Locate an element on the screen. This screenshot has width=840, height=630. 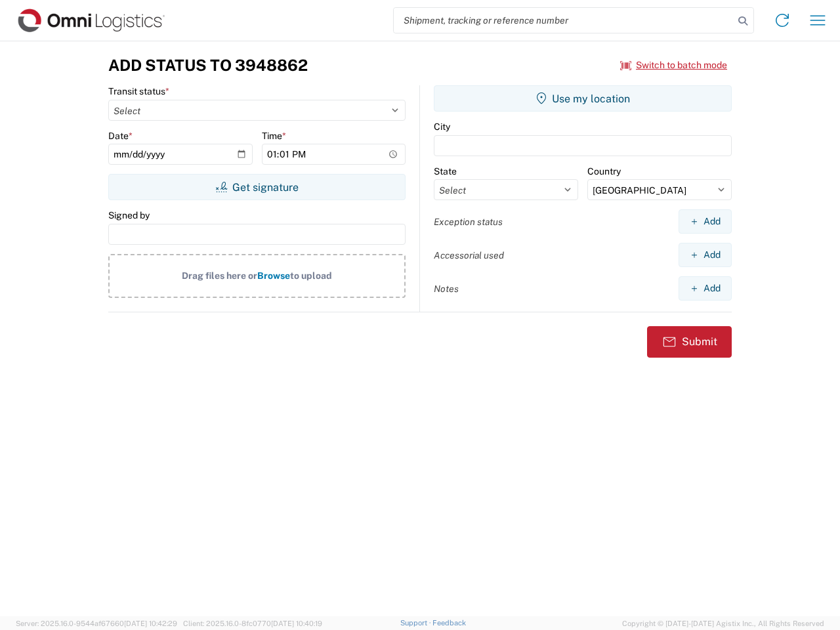
label: State is located at coordinates (445, 171).